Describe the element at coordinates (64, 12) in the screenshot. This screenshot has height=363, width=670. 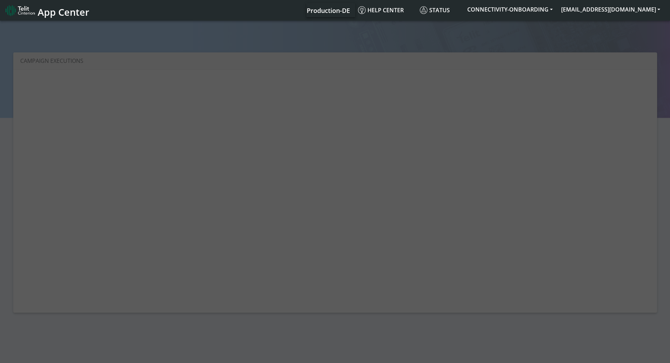
I see `span: App Center` at that location.